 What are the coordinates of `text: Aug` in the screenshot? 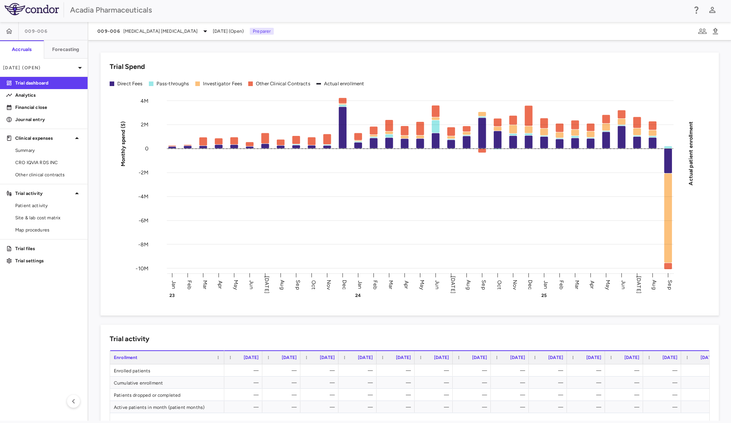 It's located at (654, 284).